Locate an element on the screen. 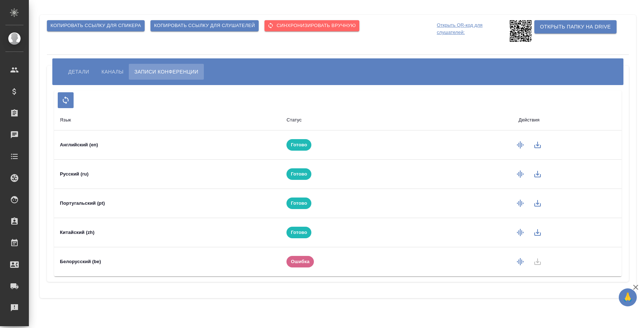 Image resolution: width=644 pixels, height=328 pixels. button: Открыть папку на Drive is located at coordinates (575, 27).